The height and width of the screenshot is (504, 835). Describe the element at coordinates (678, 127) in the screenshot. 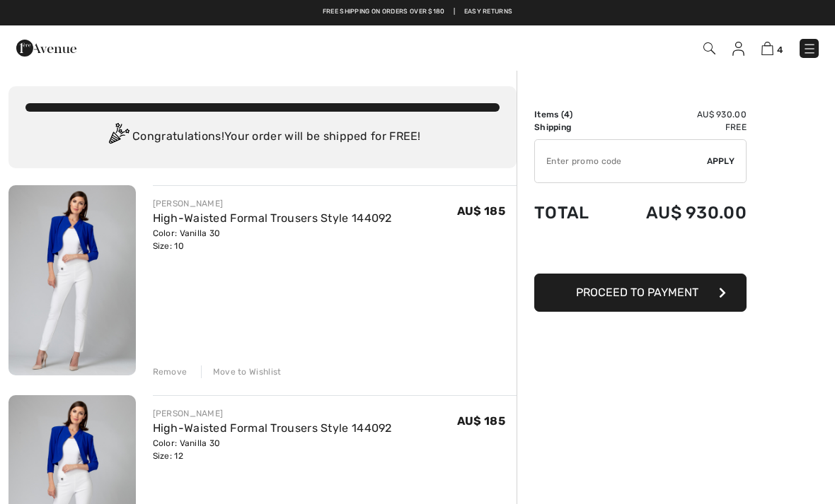

I see `td: Free` at that location.